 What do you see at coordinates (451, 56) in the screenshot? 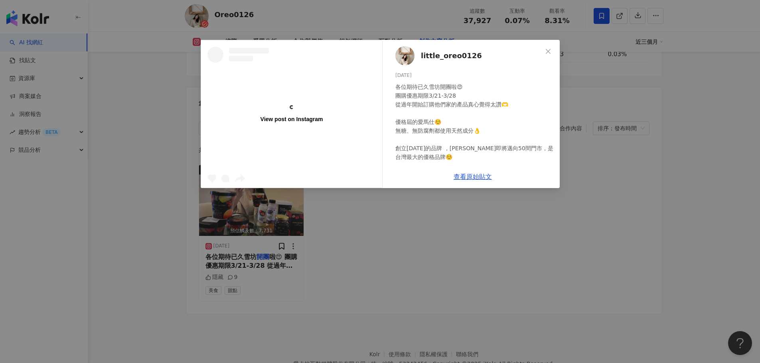
I see `span: little_oreo0126` at bounding box center [451, 56].